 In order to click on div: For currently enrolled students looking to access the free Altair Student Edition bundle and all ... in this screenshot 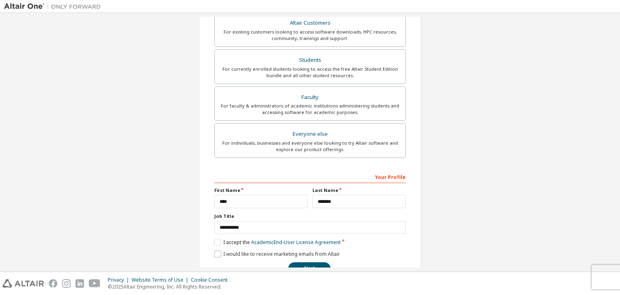, I will do `click(310, 72)`.